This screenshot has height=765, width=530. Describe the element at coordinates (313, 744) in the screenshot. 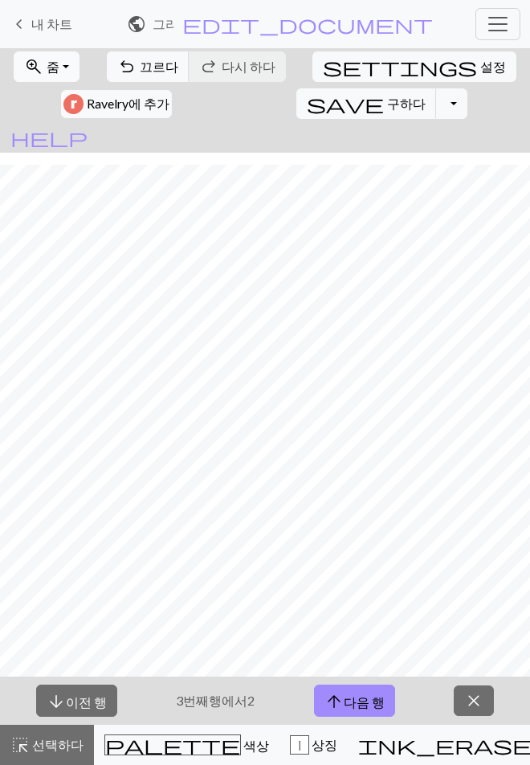

I see `button: | 상징` at that location.